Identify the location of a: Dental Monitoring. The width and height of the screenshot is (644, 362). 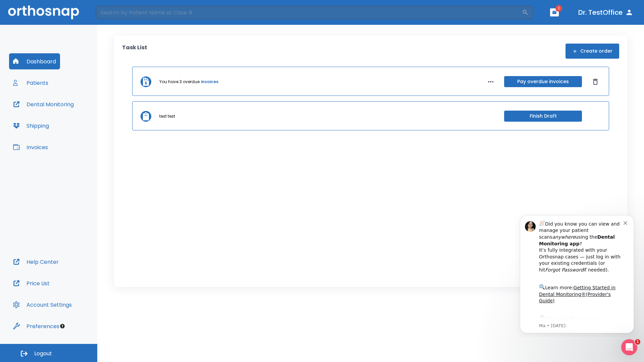
(43, 104).